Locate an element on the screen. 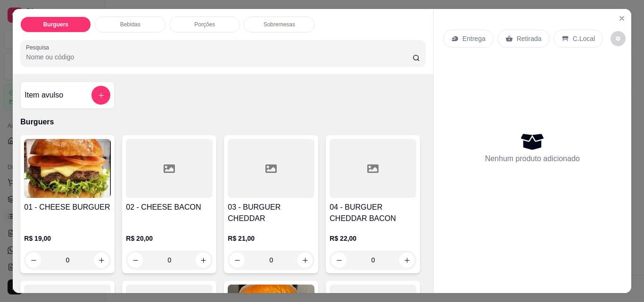  p: R$ 19,00 is located at coordinates (68, 238).